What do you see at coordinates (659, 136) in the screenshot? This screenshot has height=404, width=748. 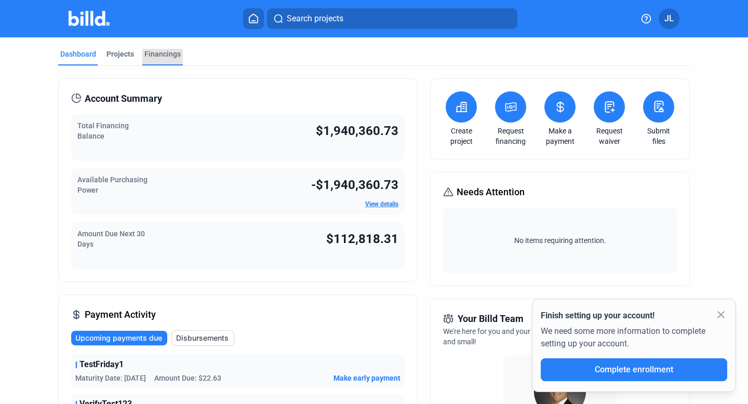 I see `a: Submit files` at bounding box center [659, 136].